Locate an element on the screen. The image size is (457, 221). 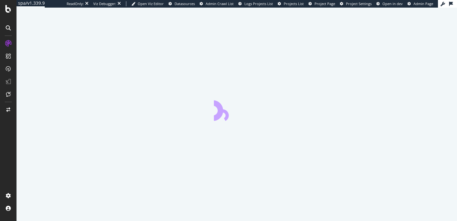
a: Datasources is located at coordinates (182, 4).